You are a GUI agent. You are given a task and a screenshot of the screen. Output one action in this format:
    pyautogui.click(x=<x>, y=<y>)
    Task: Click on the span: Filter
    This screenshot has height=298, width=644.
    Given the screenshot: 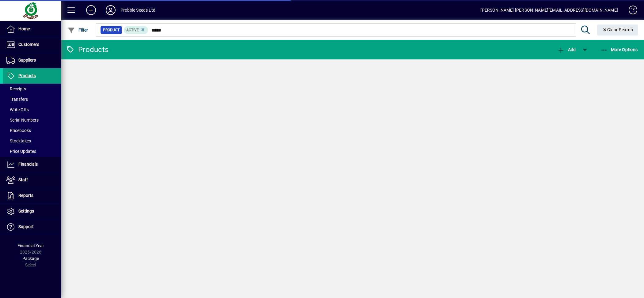 What is the action you would take?
    pyautogui.click(x=78, y=30)
    